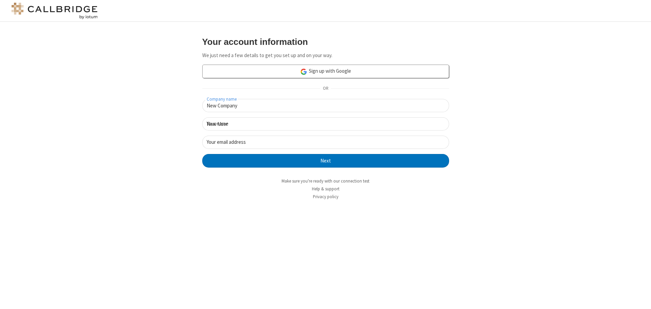 The height and width of the screenshot is (309, 651). What do you see at coordinates (325, 161) in the screenshot?
I see `button: Next` at bounding box center [325, 161].